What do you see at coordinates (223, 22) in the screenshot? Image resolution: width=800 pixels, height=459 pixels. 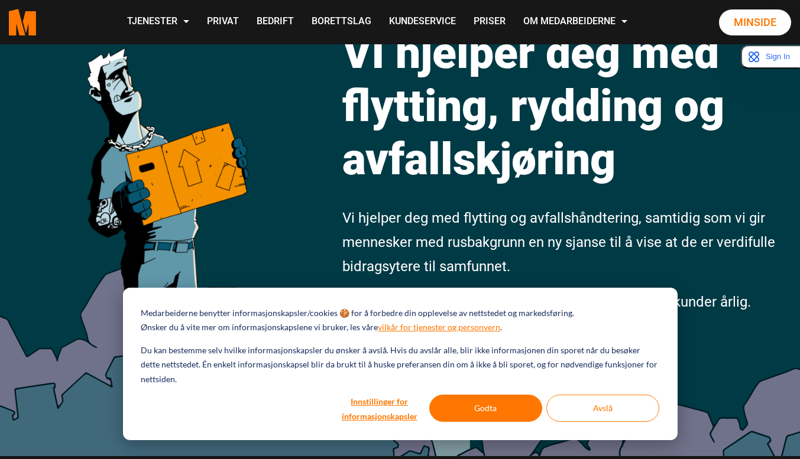 I see `a: Privat` at bounding box center [223, 22].